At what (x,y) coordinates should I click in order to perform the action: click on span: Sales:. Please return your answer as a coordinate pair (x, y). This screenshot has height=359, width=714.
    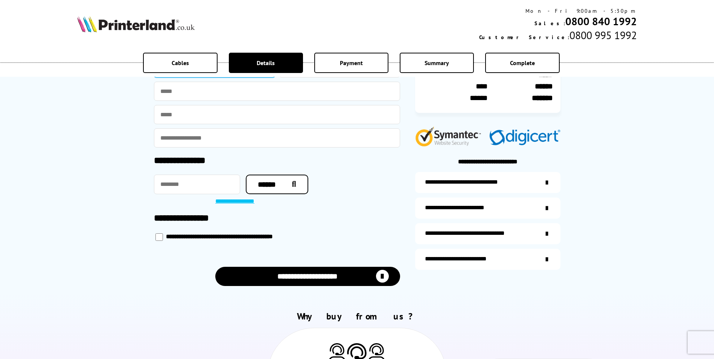
    Looking at the image, I should click on (550, 23).